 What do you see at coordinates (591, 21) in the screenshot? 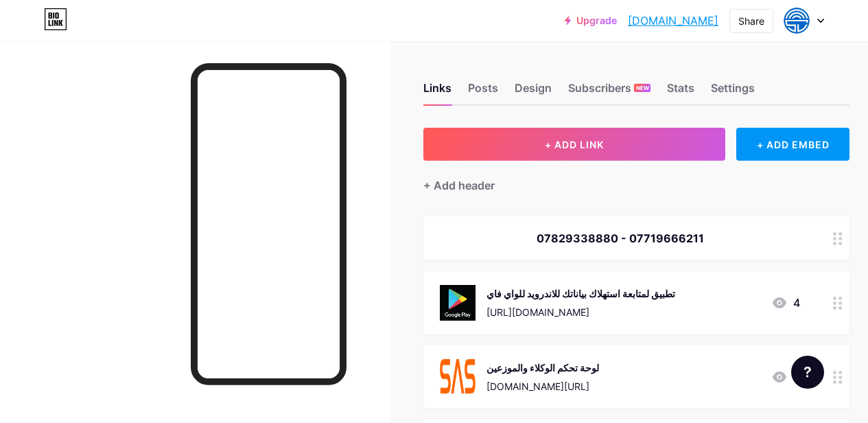
I see `a: Upgrade` at bounding box center [591, 21].